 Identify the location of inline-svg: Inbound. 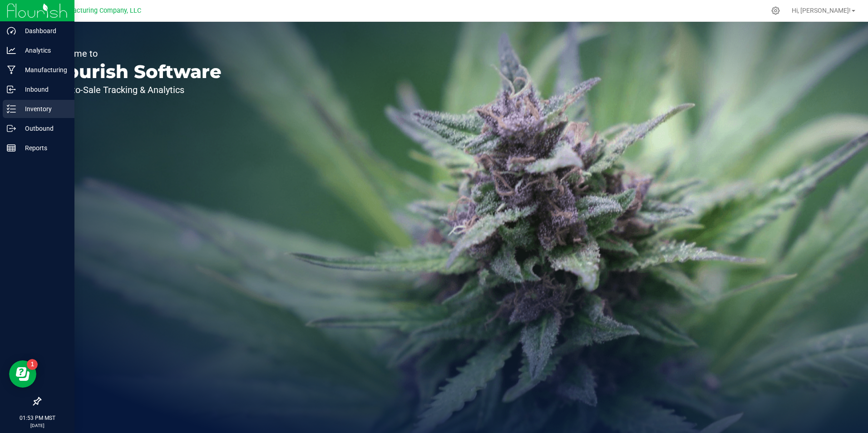
(11, 90).